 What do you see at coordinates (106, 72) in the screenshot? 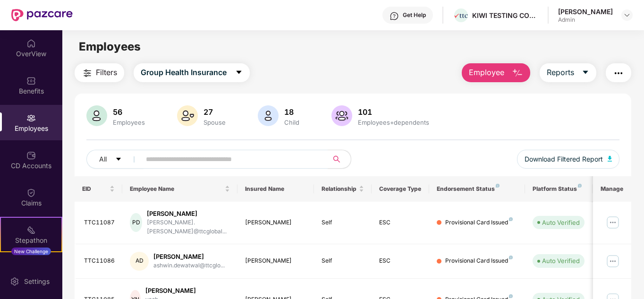
I see `span: Filters` at bounding box center [106, 72].